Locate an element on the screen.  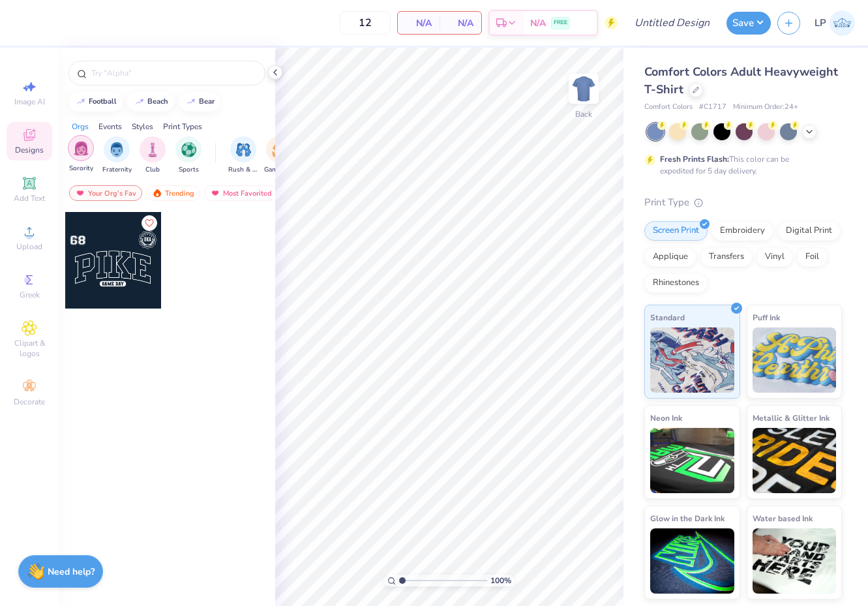
button: Save is located at coordinates (749, 23).